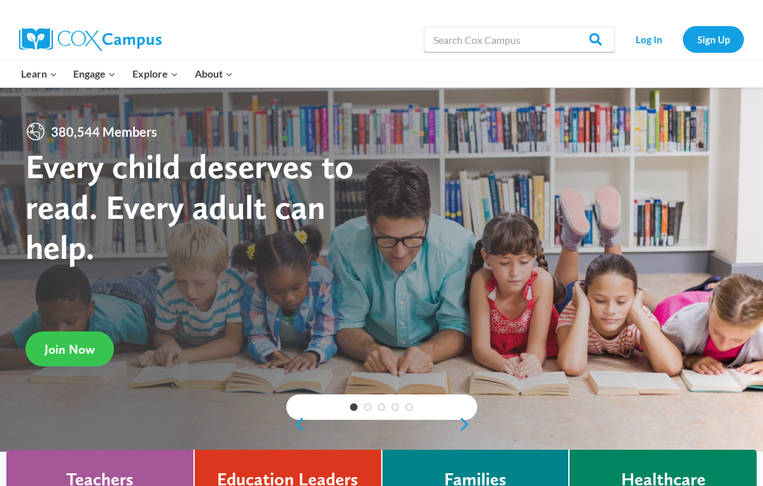  What do you see at coordinates (190, 206) in the screenshot?
I see `strong: Every child deserves to read. Every adult can help.` at bounding box center [190, 206].